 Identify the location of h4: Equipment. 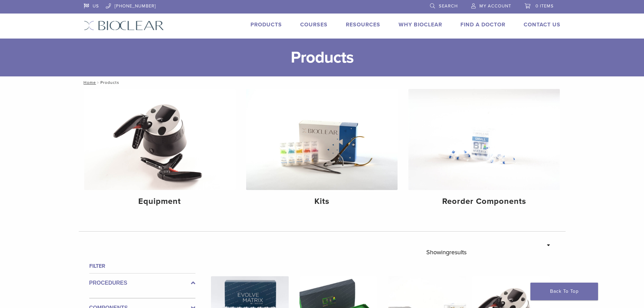
(160, 201).